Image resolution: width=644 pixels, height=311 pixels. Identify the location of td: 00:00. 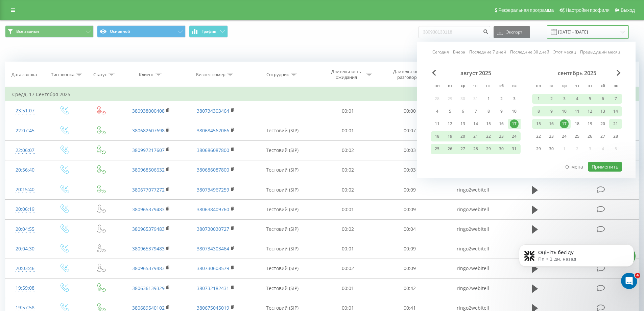
(410, 111).